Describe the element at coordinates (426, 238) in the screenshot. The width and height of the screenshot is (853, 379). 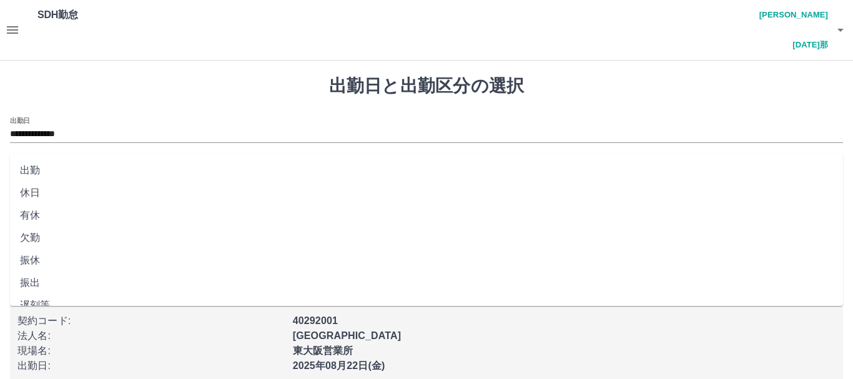
I see `li: 欠勤` at that location.